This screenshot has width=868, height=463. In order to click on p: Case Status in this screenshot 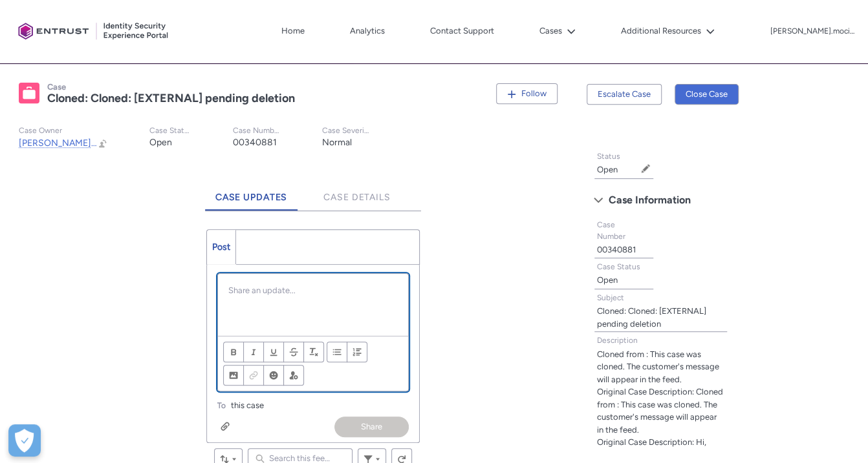, I will do `click(170, 130)`.